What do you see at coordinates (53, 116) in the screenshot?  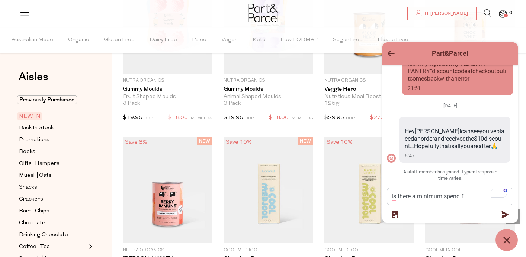 I see `a: NEW IN` at bounding box center [53, 116].